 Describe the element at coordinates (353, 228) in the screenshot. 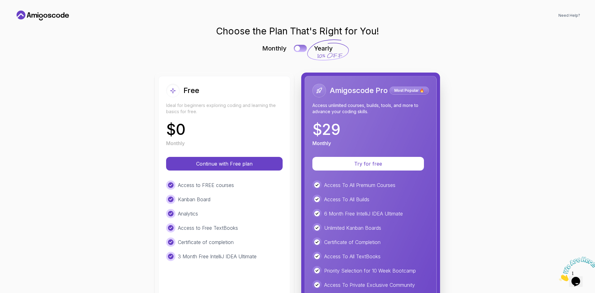

I see `p: Unlimited Kanban Boards` at that location.